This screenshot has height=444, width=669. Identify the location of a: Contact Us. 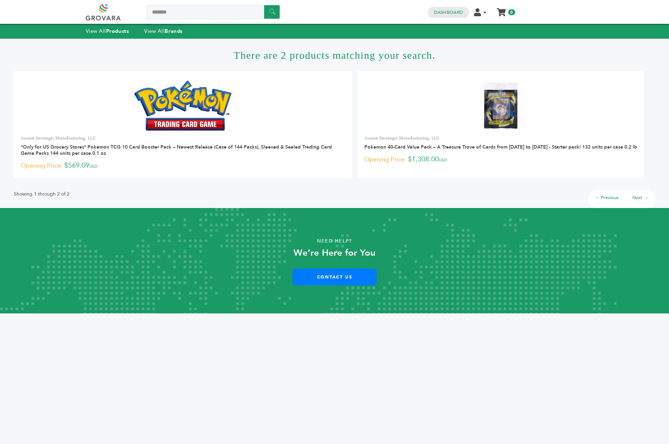
(334, 277).